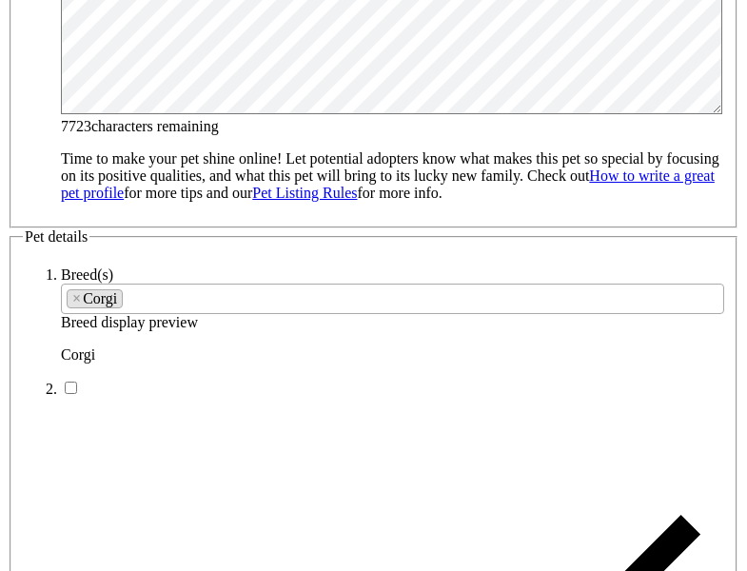  I want to click on div: characters remaining, so click(392, 127).